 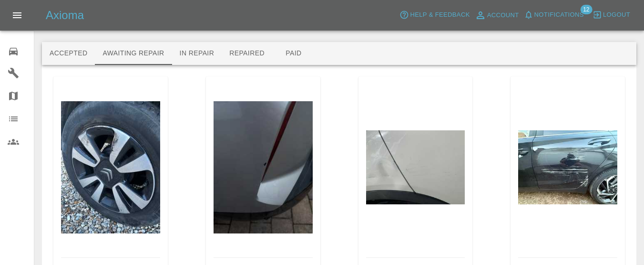 What do you see at coordinates (503, 15) in the screenshot?
I see `span: Account` at bounding box center [503, 15].